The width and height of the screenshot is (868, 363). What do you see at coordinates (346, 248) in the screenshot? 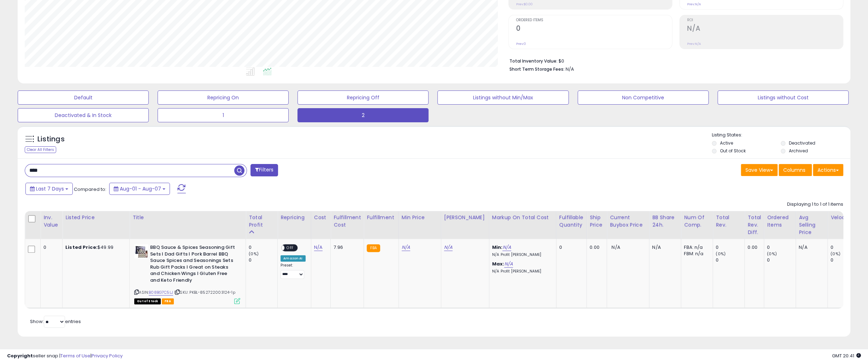
I see `div: 7.96` at bounding box center [346, 248].